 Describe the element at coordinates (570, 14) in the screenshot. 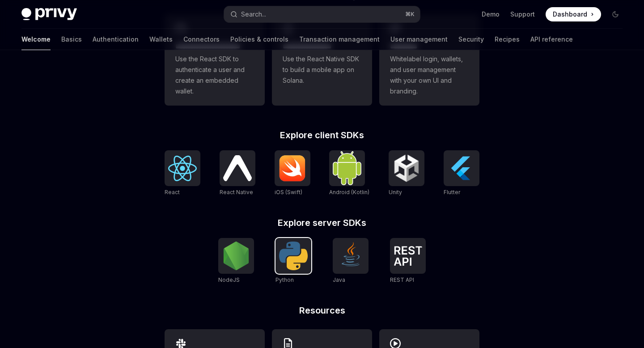

I see `span: Dashboard` at that location.